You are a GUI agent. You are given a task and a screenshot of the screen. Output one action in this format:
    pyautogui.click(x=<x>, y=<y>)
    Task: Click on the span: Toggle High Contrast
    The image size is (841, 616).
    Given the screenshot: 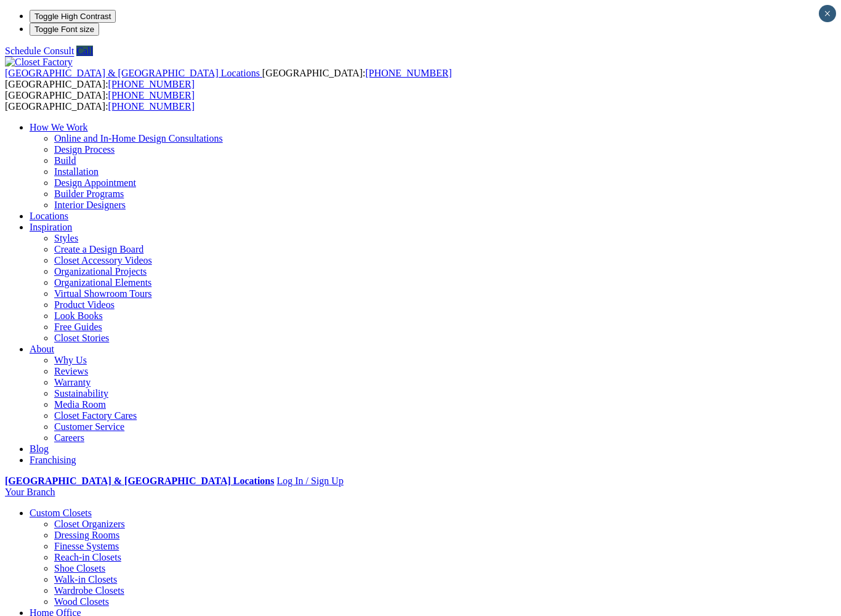 What is the action you would take?
    pyautogui.click(x=73, y=16)
    